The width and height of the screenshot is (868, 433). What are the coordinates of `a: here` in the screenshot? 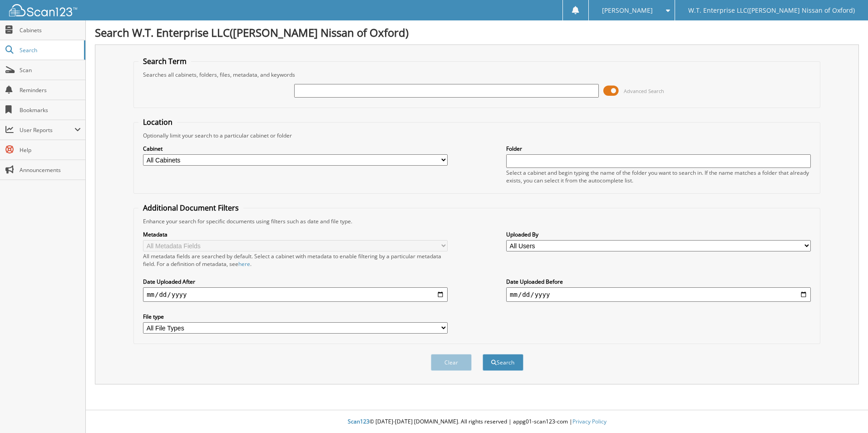 It's located at (244, 264).